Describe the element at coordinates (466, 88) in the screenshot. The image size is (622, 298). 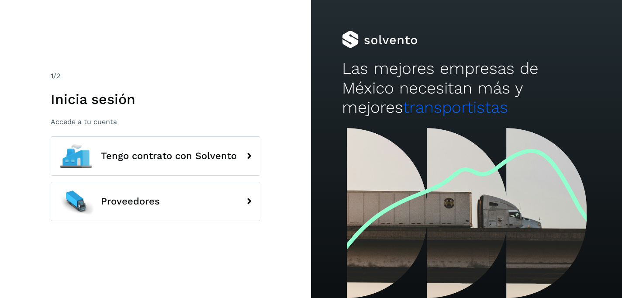
I see `h2: Las mejores empresas de México necesitan más y mejores` at that location.